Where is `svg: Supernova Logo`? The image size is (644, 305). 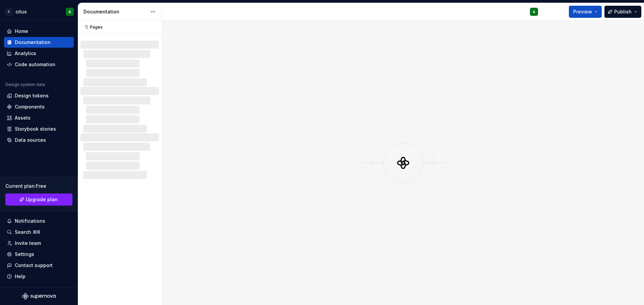
svg: Supernova Logo is located at coordinates (39, 296).